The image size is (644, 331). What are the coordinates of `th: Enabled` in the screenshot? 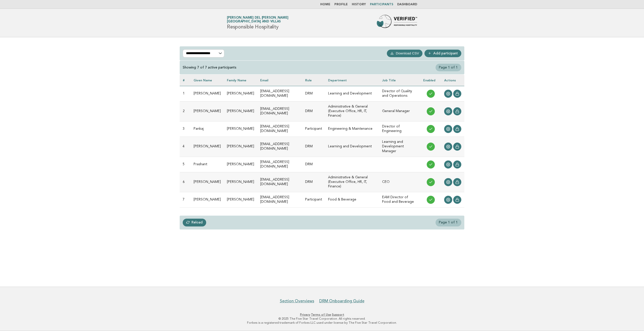 It's located at (430, 80).